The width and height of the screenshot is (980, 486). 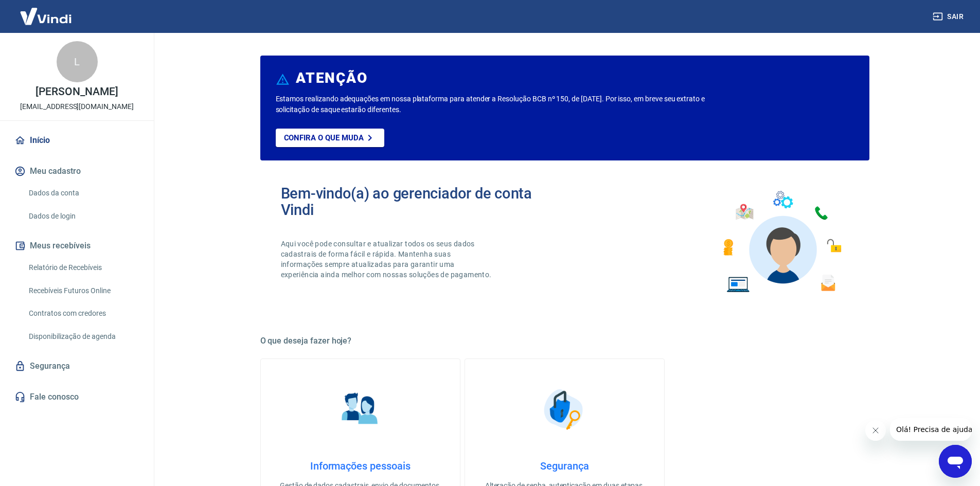 I want to click on img: Imagem de um avatar masculino com diversos icones exemplificando as funcionalidades do gerenciado..., so click(x=782, y=242).